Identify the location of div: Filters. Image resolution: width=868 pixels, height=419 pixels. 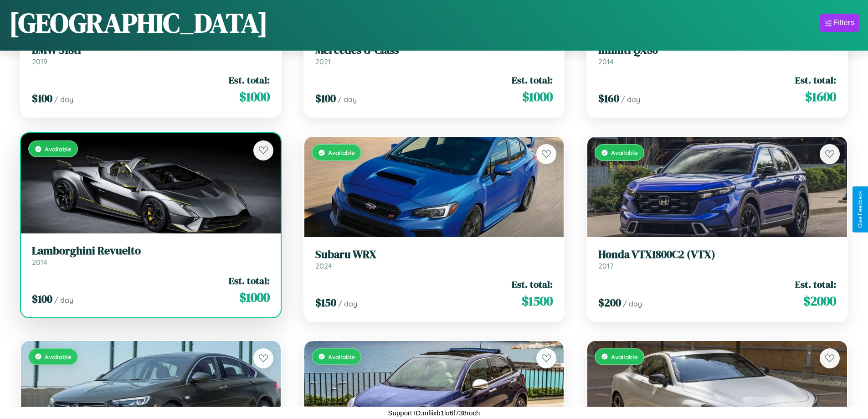
(844, 23).